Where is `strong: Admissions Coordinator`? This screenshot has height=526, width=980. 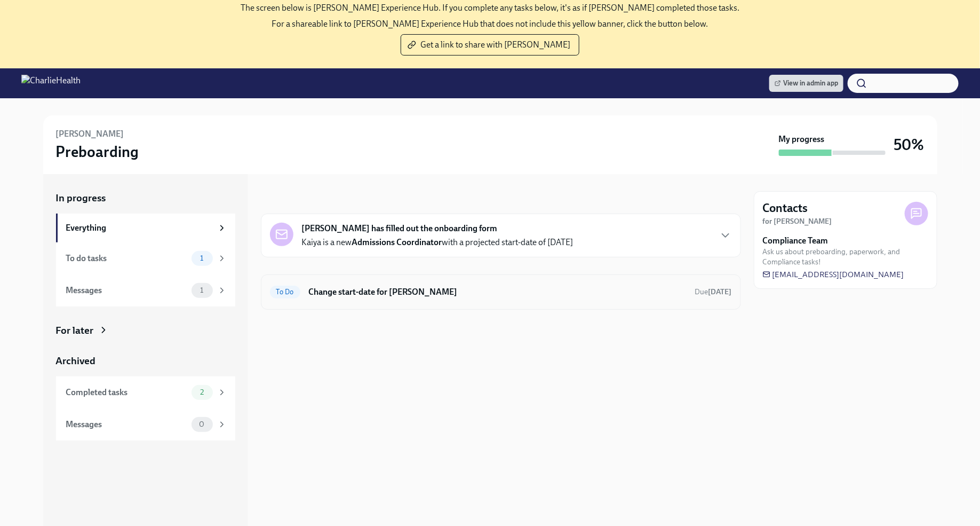
strong: Admissions Coordinator is located at coordinates (397, 242).